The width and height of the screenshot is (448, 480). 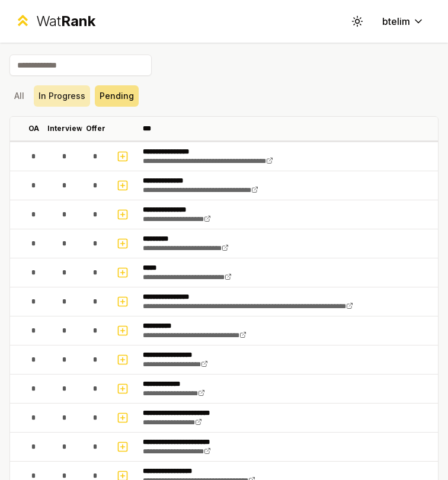 What do you see at coordinates (66, 21) in the screenshot?
I see `div: Wat` at bounding box center [66, 21].